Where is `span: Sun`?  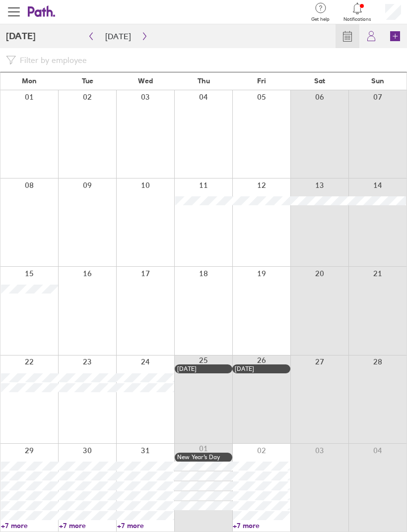 span: Sun is located at coordinates (378, 81).